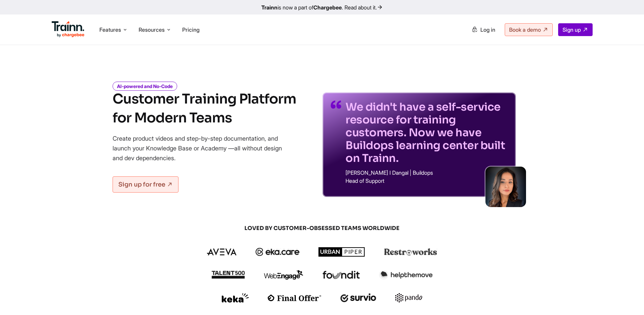  What do you see at coordinates (341, 275) in the screenshot?
I see `img: foundit logo` at bounding box center [341, 275].